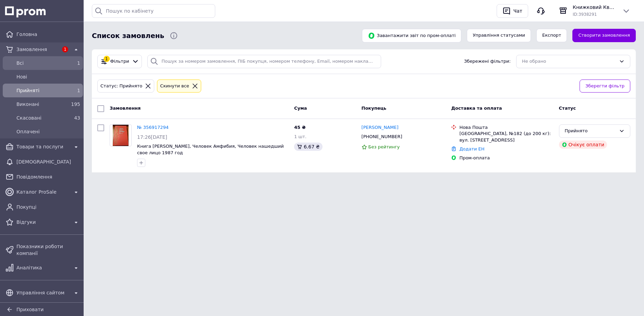 This screenshot has height=316, width=644. Describe the element at coordinates (300, 108) in the screenshot. I see `span: Cума` at that location.